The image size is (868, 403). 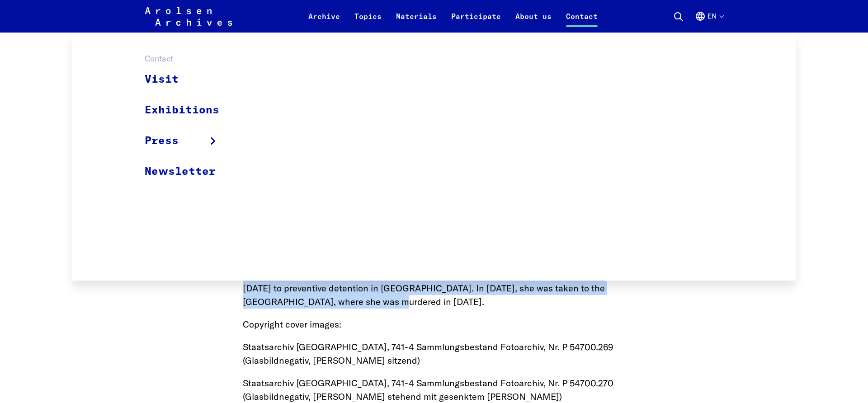 What do you see at coordinates (476, 22) in the screenshot?
I see `a: Participate` at bounding box center [476, 22].